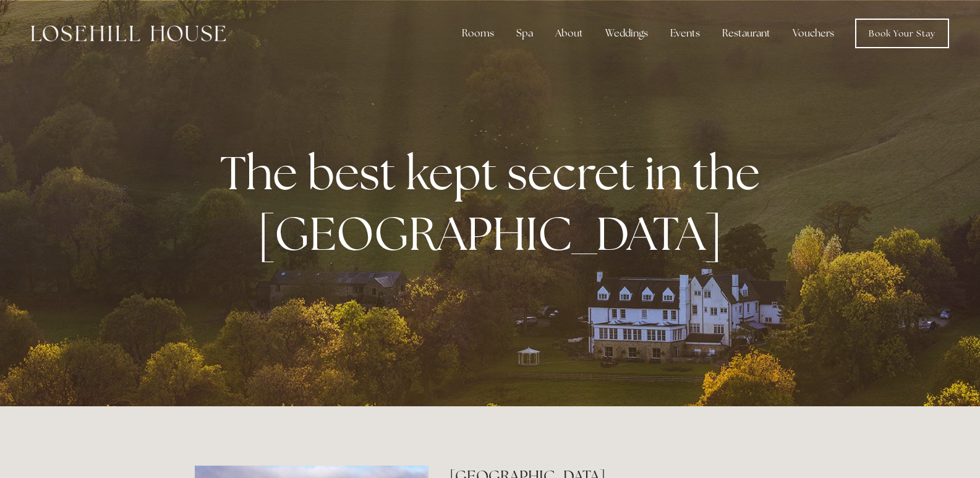  What do you see at coordinates (478, 33) in the screenshot?
I see `div: Rooms` at bounding box center [478, 33].